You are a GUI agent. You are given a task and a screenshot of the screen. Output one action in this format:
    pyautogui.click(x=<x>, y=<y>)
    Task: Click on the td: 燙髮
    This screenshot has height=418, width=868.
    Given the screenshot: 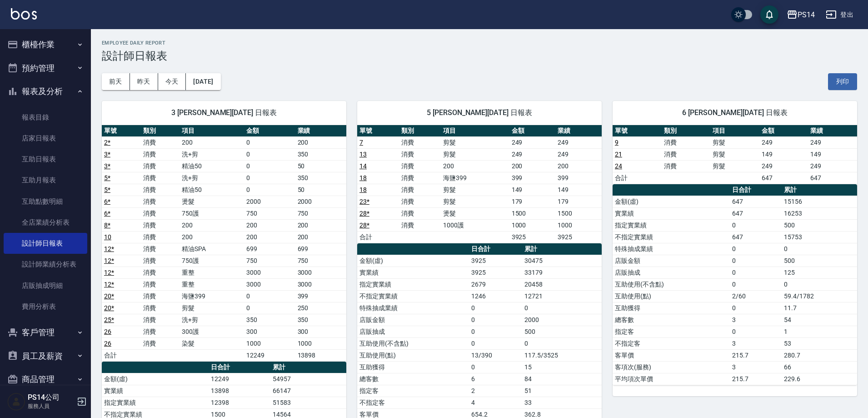 What is the action you would take?
    pyautogui.click(x=475, y=213)
    